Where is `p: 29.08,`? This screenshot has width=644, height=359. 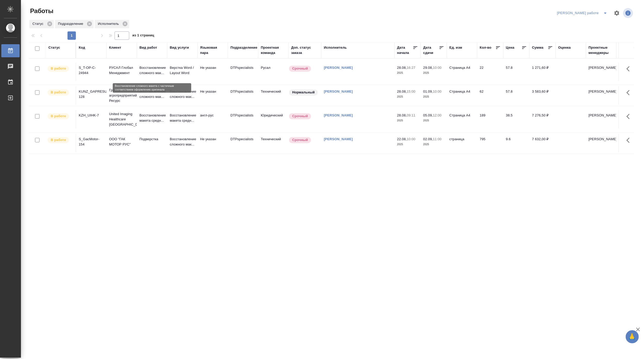 p: 29.08, is located at coordinates (428, 67).